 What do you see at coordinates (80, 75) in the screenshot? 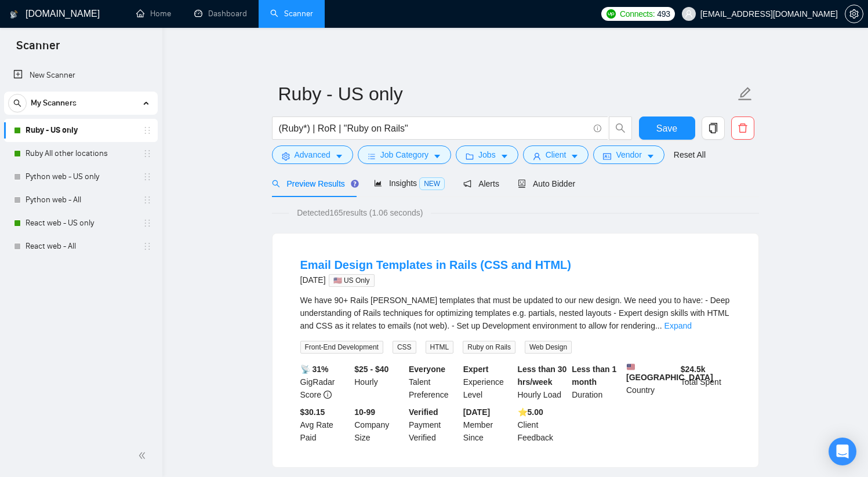
I see `a: New Scanner` at bounding box center [80, 75].